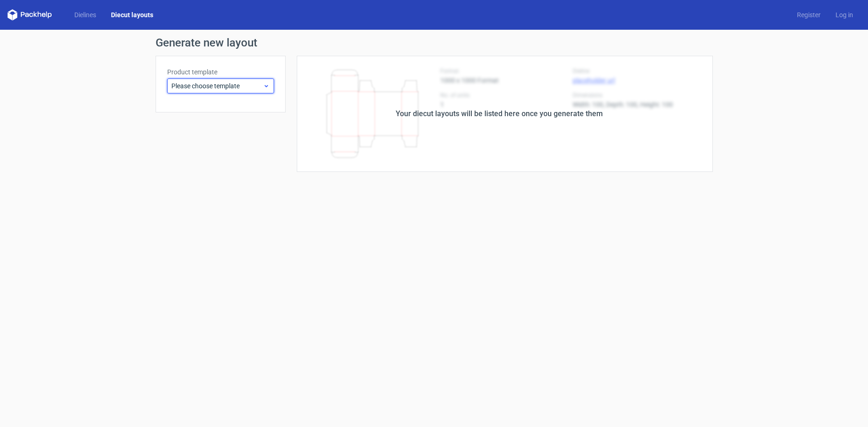 This screenshot has height=427, width=868. I want to click on h1: Generate new layout, so click(435, 43).